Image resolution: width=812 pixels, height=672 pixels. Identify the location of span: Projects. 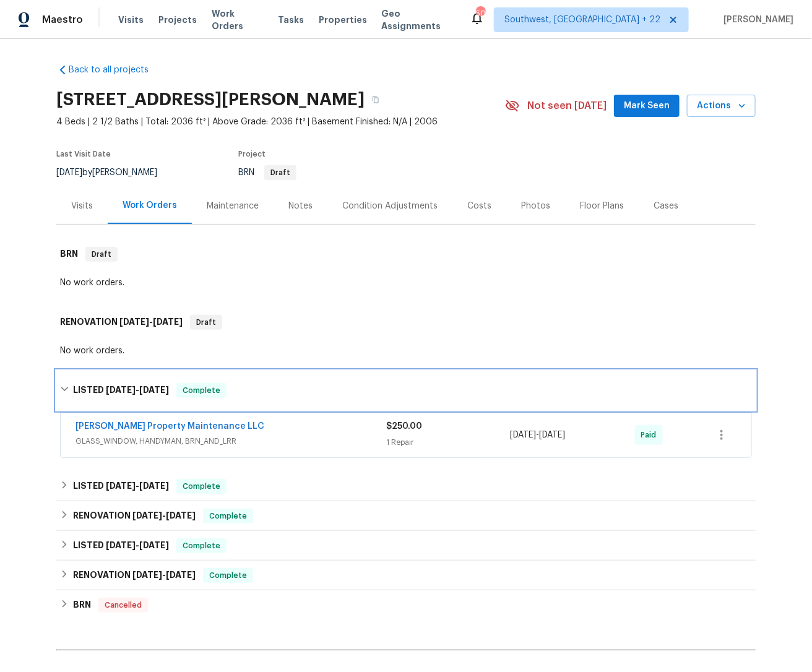
(178, 20).